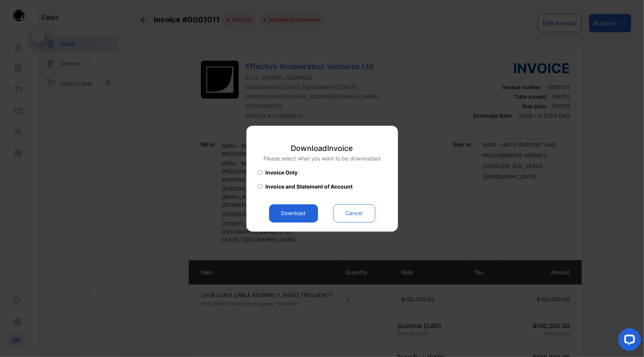 This screenshot has height=357, width=644. I want to click on button: Cancel, so click(354, 213).